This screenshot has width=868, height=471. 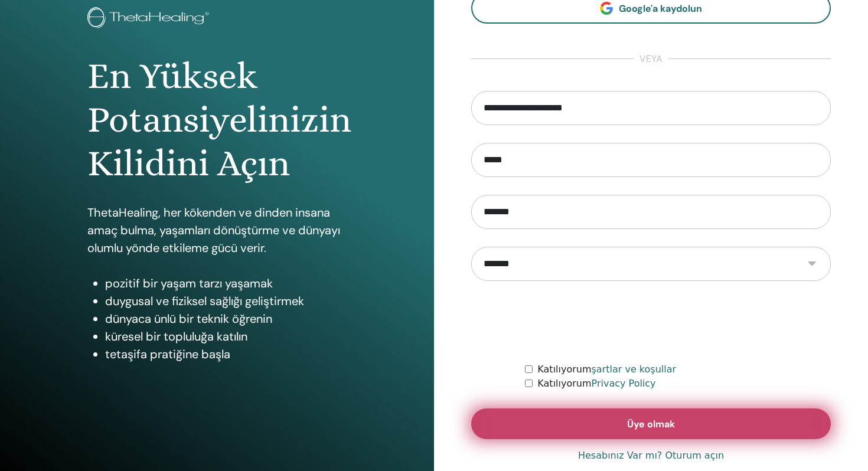 What do you see at coordinates (217, 120) in the screenshot?
I see `h1: En Yüksek Potansiyelinizin Kilidini Açın` at bounding box center [217, 120].